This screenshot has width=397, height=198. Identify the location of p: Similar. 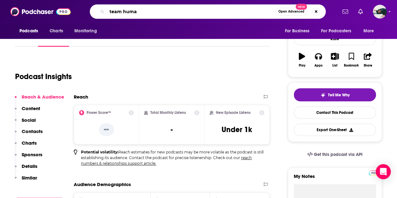
(29, 178).